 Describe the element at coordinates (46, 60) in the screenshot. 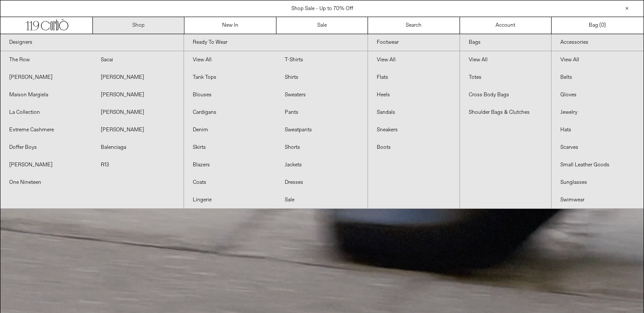

I see `a: The Row` at that location.